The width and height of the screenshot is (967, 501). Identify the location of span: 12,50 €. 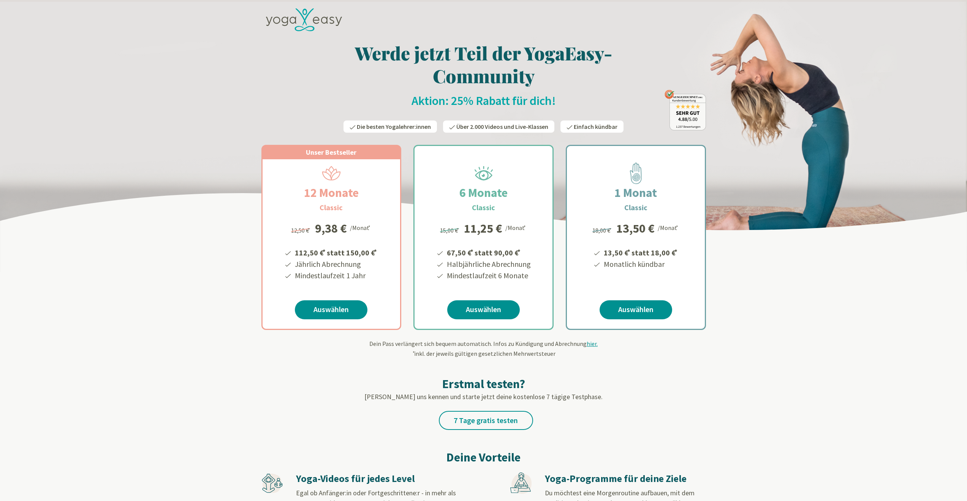
(301, 230).